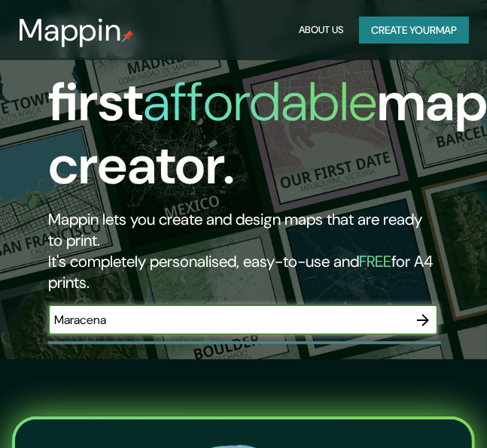  What do you see at coordinates (228, 320) in the screenshot?
I see `input: Choose your favourite place` at bounding box center [228, 320].